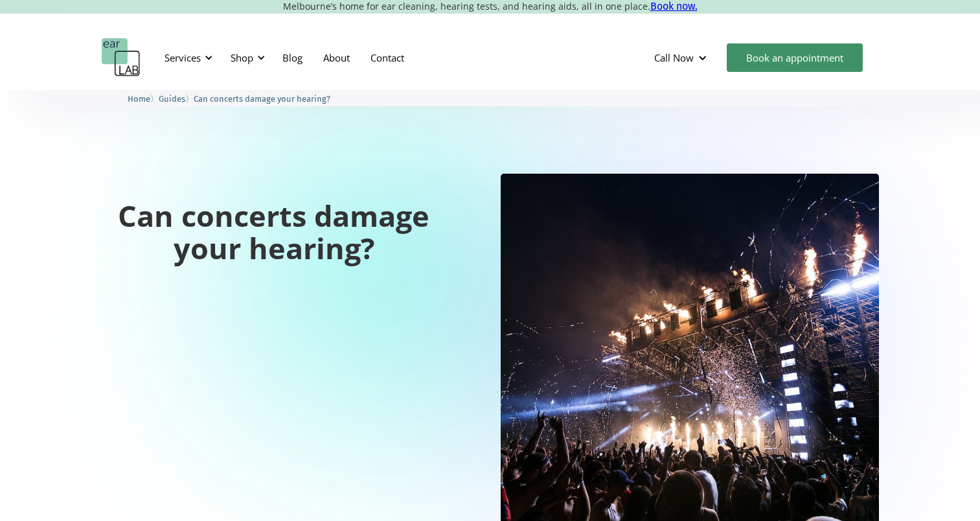 The height and width of the screenshot is (521, 980). What do you see at coordinates (261, 98) in the screenshot?
I see `a: Can concerts damage your hearing?` at bounding box center [261, 98].